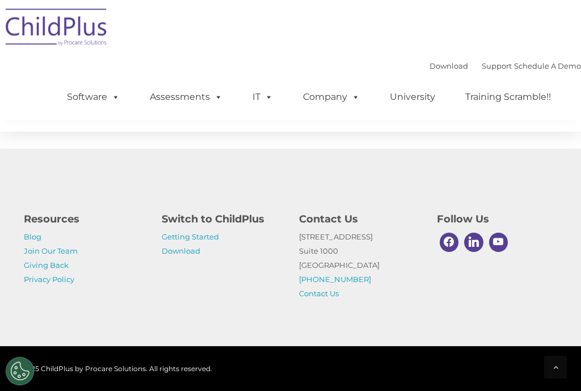 This screenshot has width=581, height=391. I want to click on a: Youtube, so click(498, 242).